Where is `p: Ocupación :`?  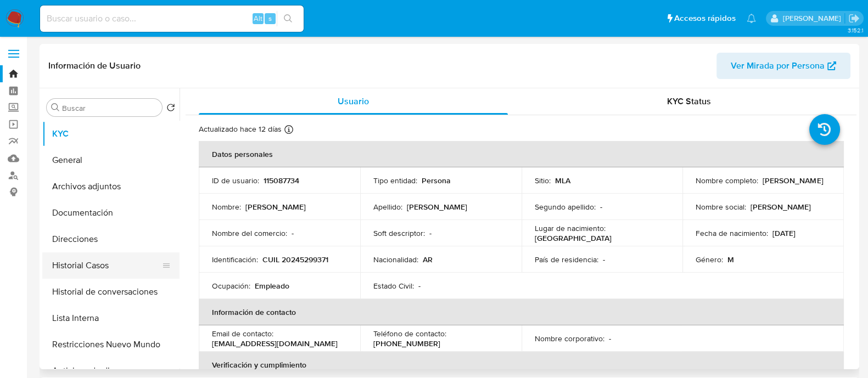 p: Ocupación : is located at coordinates (231, 286).